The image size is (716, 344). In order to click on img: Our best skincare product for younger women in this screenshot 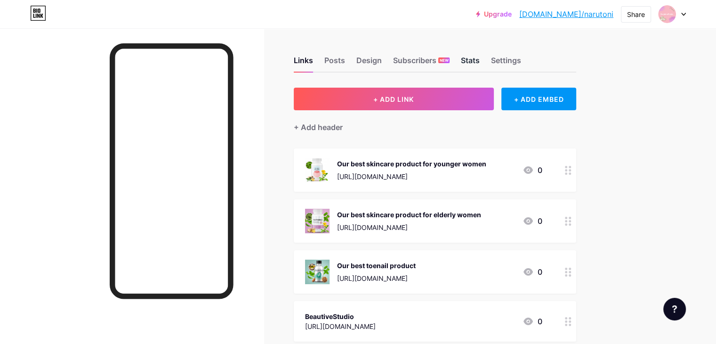, I will do `click(317, 170)`.